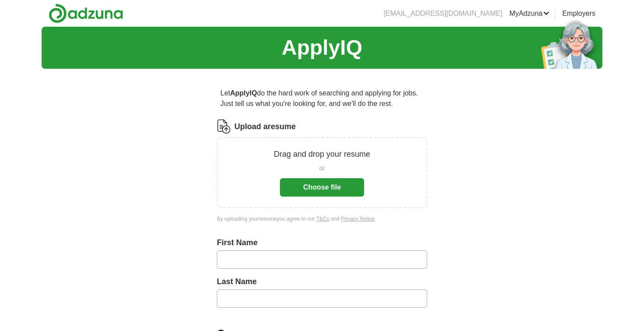  I want to click on a: MyAdzuna, so click(530, 13).